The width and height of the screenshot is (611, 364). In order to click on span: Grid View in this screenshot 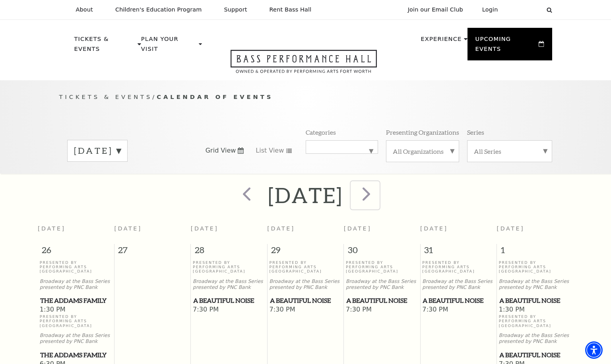, I will do `click(221, 150)`.